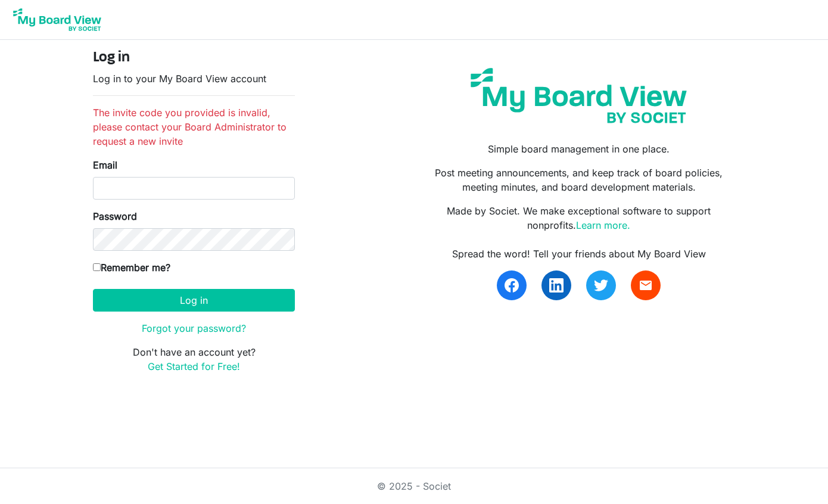 The image size is (828, 504). Describe the element at coordinates (193, 366) in the screenshot. I see `a: Get Started for Free!` at that location.